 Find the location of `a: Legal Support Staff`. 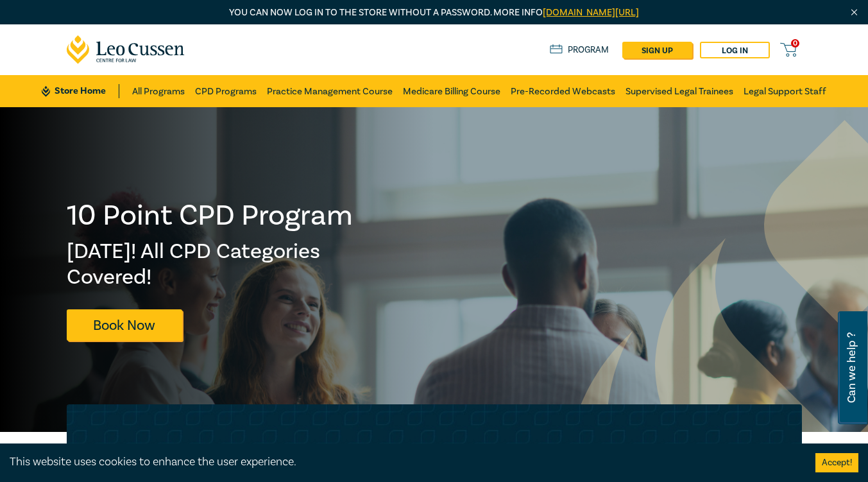

a: Legal Support Staff is located at coordinates (785, 91).